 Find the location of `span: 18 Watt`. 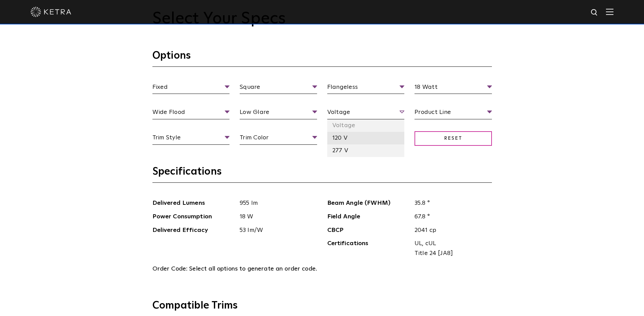

span: 18 Watt is located at coordinates (453, 88).